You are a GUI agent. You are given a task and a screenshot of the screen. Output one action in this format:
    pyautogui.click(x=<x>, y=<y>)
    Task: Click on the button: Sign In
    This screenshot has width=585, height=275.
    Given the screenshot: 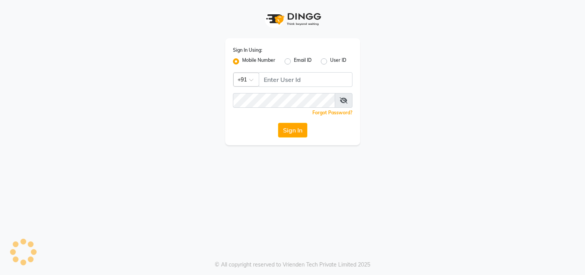 What is the action you would take?
    pyautogui.click(x=293, y=130)
    